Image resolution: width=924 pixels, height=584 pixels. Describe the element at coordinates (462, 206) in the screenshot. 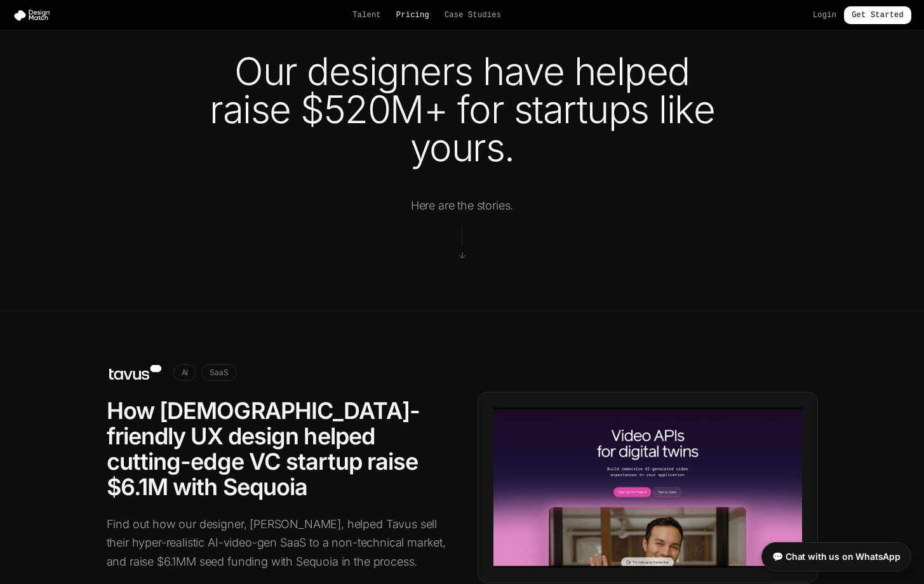

I see `p: Here are the stories.` at that location.